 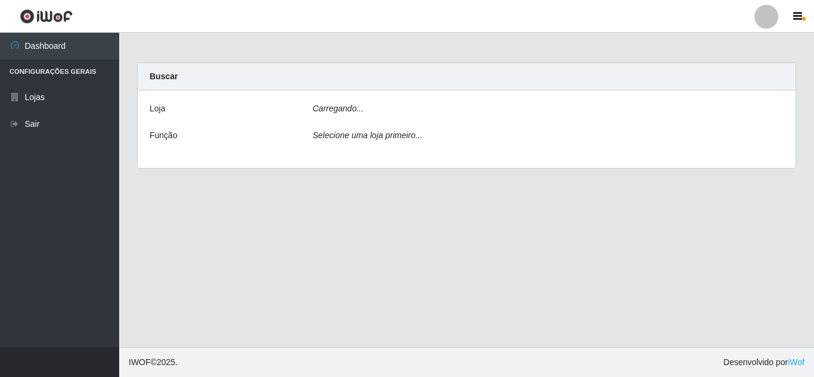 What do you see at coordinates (46, 16) in the screenshot?
I see `img: CoreUI Logo` at bounding box center [46, 16].